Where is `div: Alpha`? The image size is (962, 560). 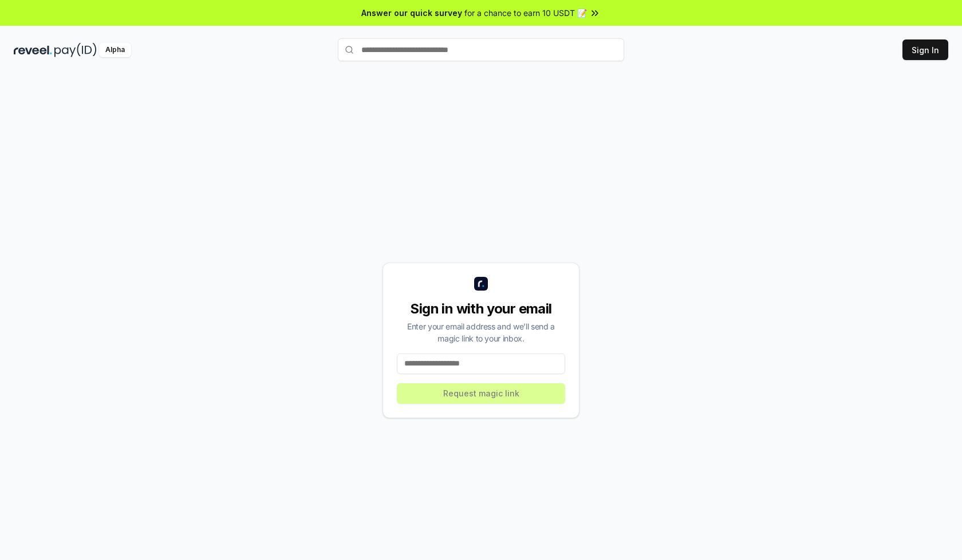 div: Alpha is located at coordinates (115, 50).